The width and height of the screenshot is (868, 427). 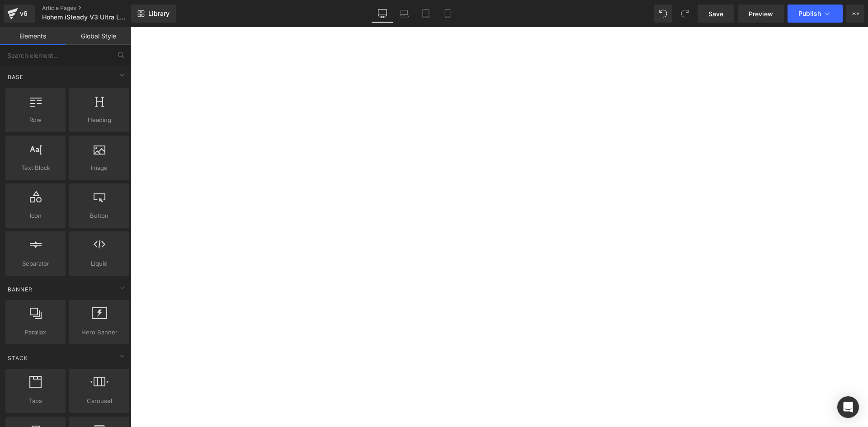 I want to click on a: v6, so click(x=19, y=14).